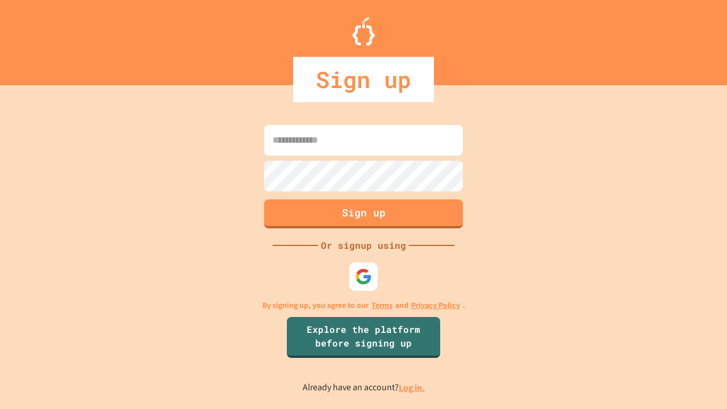 The height and width of the screenshot is (409, 727). Describe the element at coordinates (364, 337) in the screenshot. I see `a: Explore the platform before signing up` at that location.